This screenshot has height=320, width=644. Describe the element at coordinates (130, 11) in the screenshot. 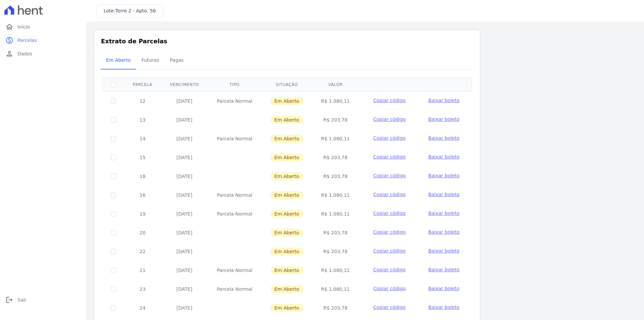

I see `h3: Lote:` at that location.